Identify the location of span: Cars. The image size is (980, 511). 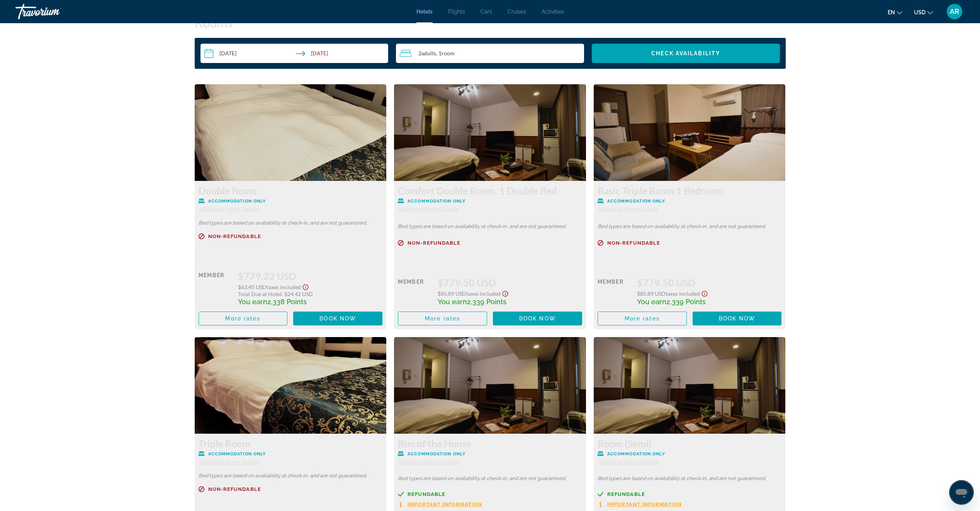
(486, 11).